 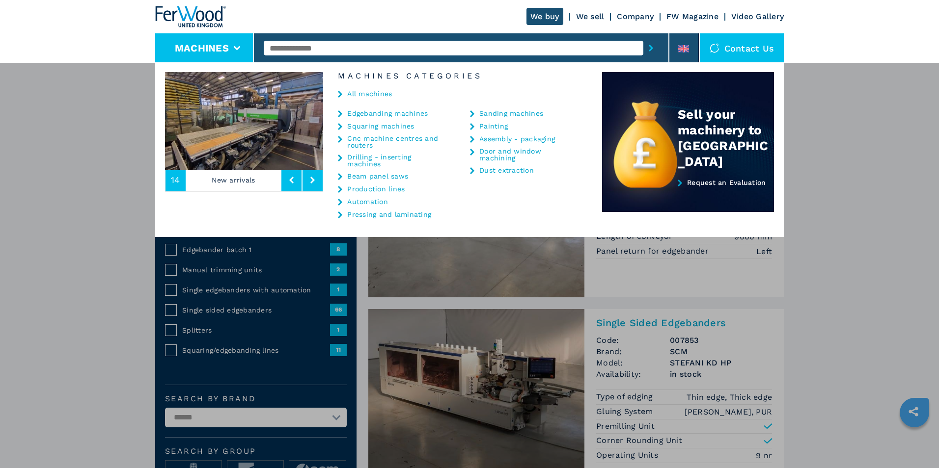 I want to click on img: Contact us, so click(x=714, y=48).